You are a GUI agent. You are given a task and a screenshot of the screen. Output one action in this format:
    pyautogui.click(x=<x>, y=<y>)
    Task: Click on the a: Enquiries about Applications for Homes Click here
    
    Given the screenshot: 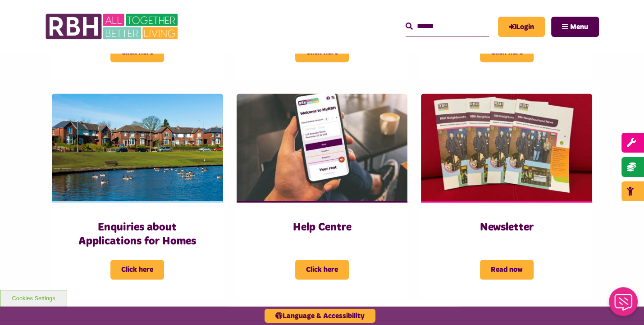 What is the action you would take?
    pyautogui.click(x=138, y=195)
    